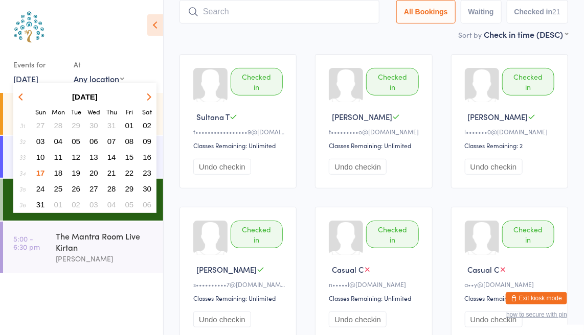 The width and height of the screenshot is (584, 335). I want to click on small: Tuesday, so click(76, 111).